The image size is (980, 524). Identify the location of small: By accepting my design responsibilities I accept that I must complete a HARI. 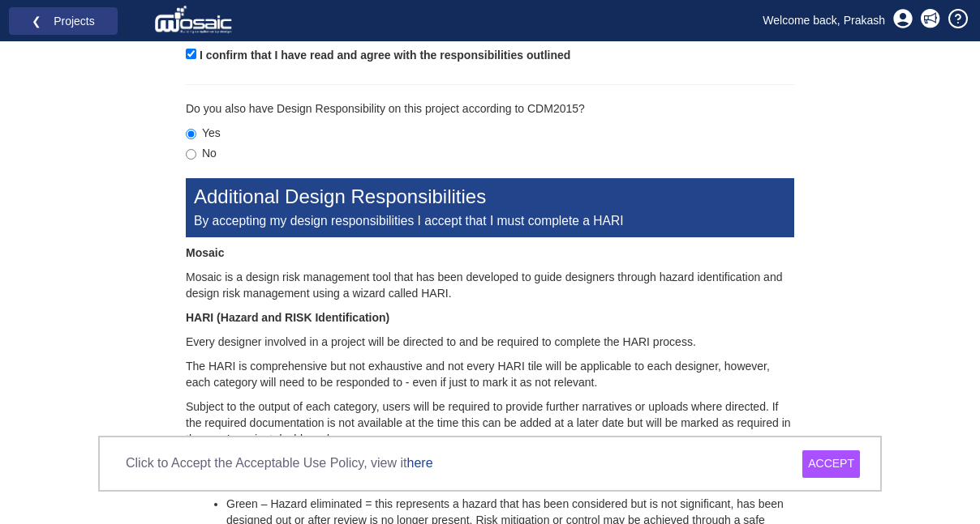
(409, 221).